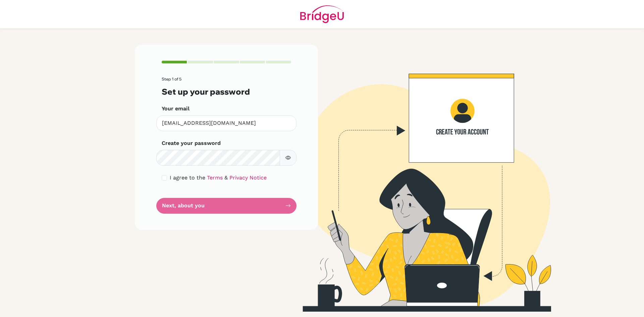 The width and height of the screenshot is (644, 317). Describe the element at coordinates (188, 177) in the screenshot. I see `span: I agree to the` at that location.